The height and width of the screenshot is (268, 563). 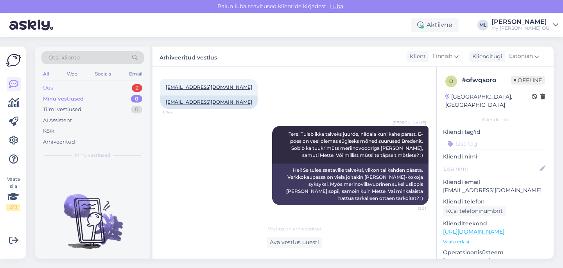 What do you see at coordinates (495, 252) in the screenshot?
I see `p: Operatsioonisüsteem` at bounding box center [495, 252].